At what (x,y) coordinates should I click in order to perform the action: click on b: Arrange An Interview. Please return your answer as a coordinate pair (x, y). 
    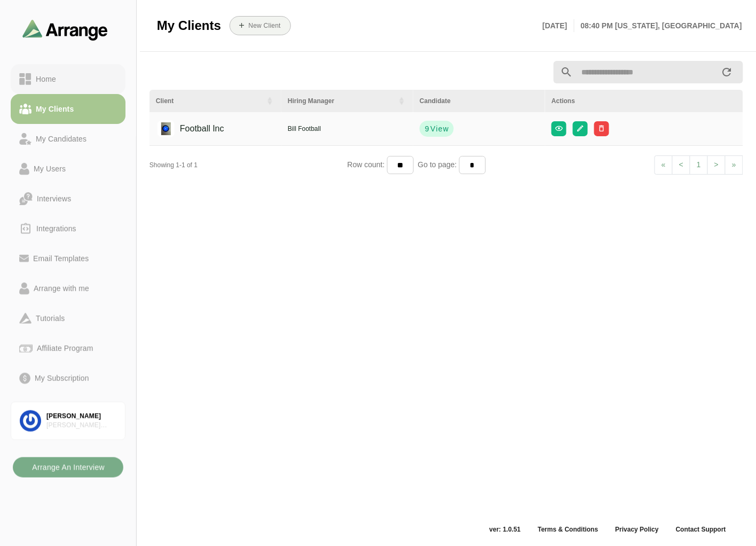
    Looking at the image, I should click on (68, 467).